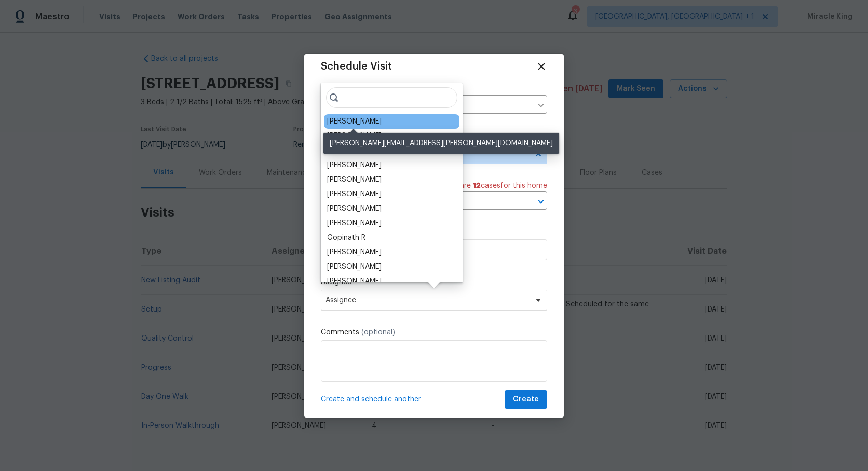 The width and height of the screenshot is (868, 471). I want to click on button: Open, so click(541, 202).